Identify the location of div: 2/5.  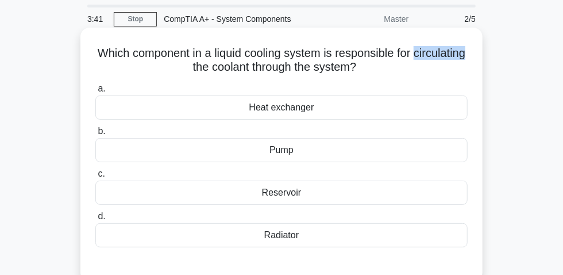
(449, 19).